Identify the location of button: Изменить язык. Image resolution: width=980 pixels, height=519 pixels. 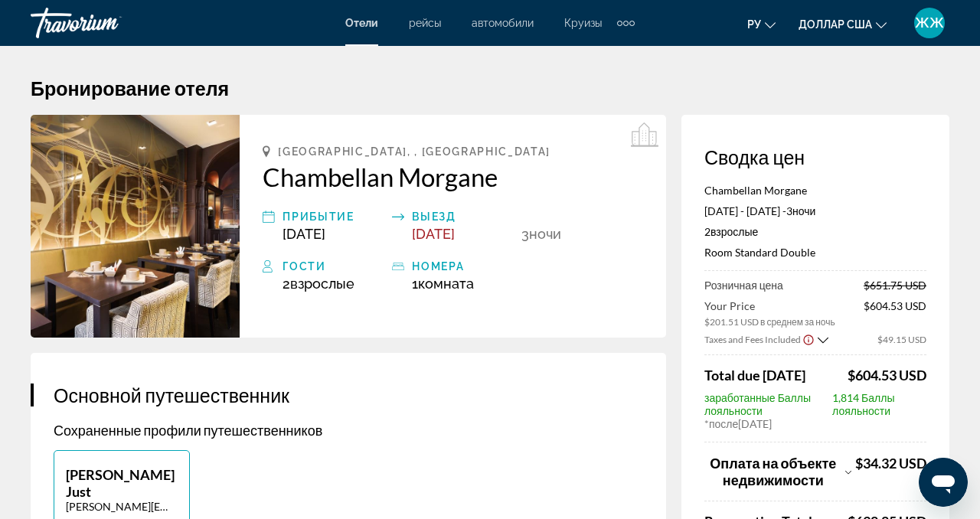
(762, 24).